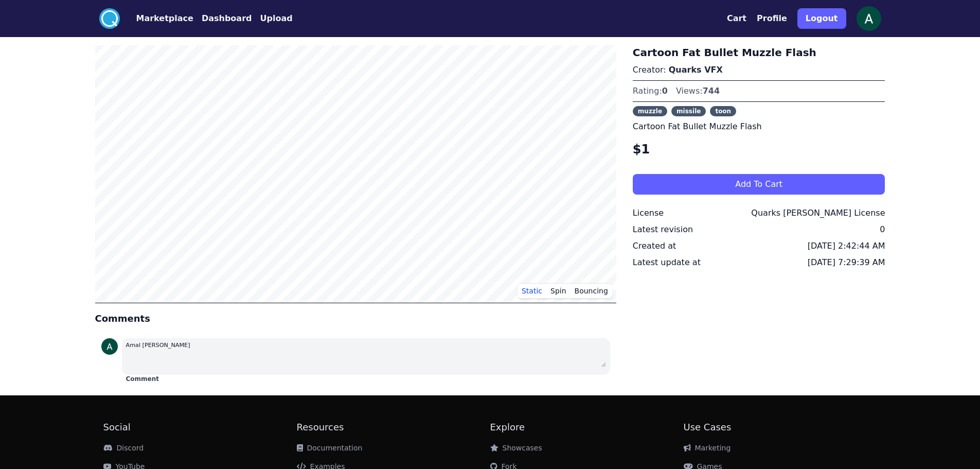 This screenshot has height=469, width=980. Describe the element at coordinates (736, 19) in the screenshot. I see `button: Cart` at that location.